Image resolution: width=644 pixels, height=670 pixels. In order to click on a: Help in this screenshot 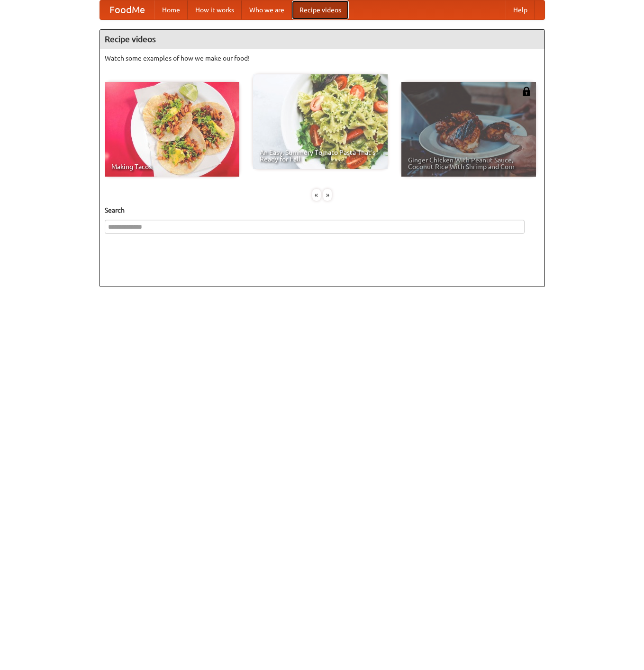, I will do `click(520, 10)`.